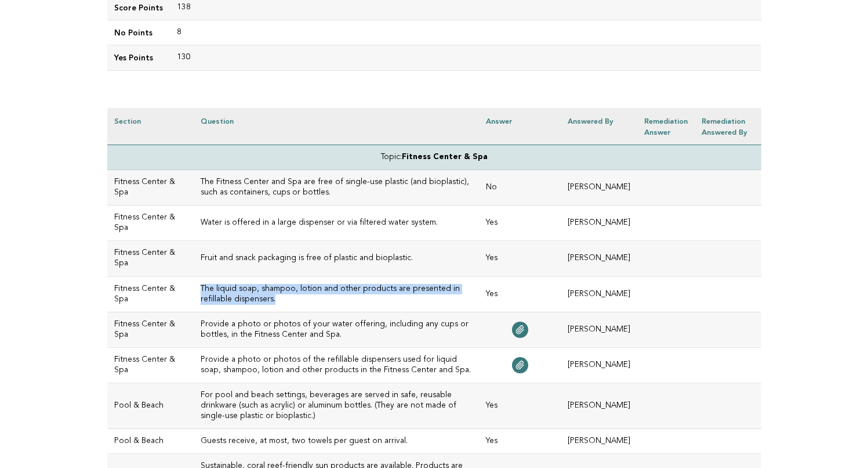 The width and height of the screenshot is (868, 468). What do you see at coordinates (466, 58) in the screenshot?
I see `td: 130` at bounding box center [466, 58].